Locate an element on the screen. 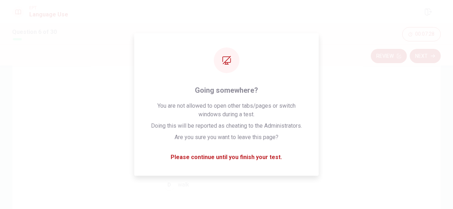 The image size is (453, 209). div: A is located at coordinates (170, 114).